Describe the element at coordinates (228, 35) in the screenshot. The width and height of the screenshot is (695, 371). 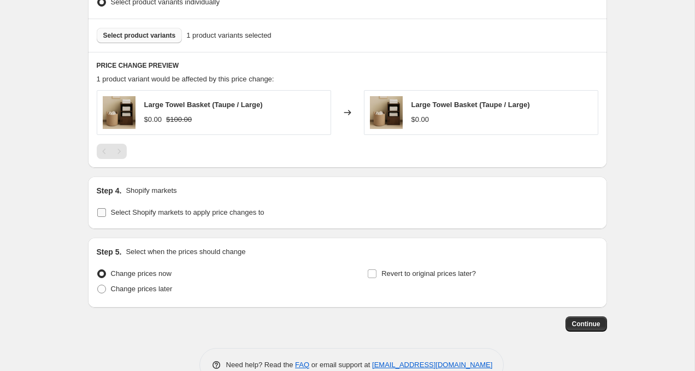
I see `span: 1 product variants selected` at that location.